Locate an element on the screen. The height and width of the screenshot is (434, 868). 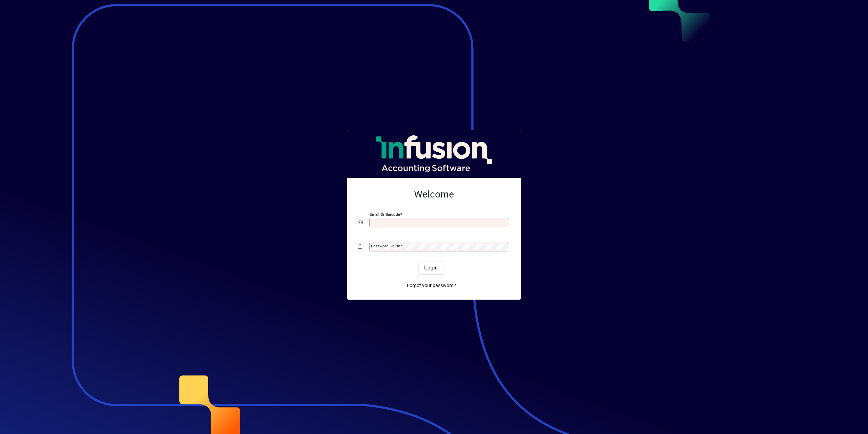
a: Forgot your password? is located at coordinates (432, 285).